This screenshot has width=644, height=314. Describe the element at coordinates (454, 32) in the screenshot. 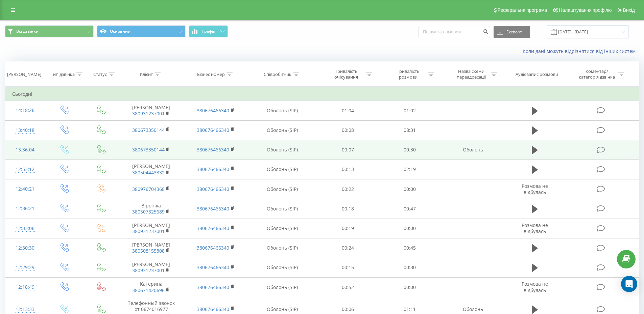

I see `input: Пошук за номером` at that location.